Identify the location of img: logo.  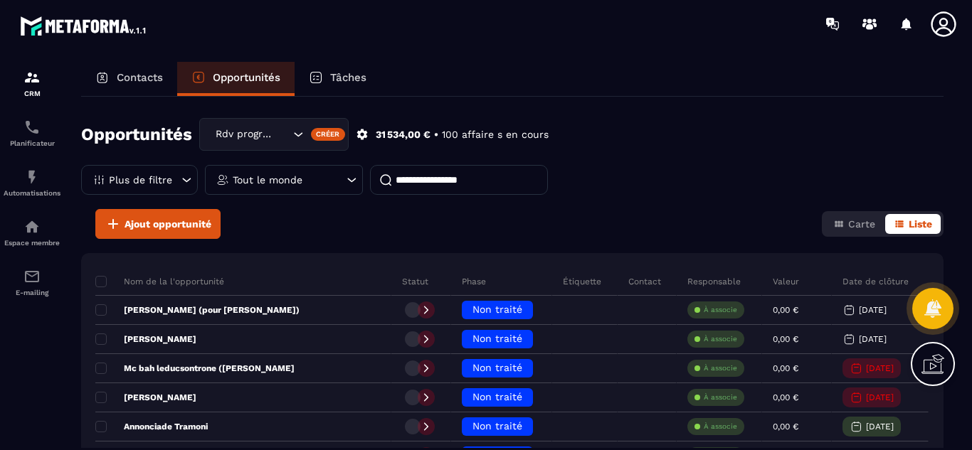
(84, 26).